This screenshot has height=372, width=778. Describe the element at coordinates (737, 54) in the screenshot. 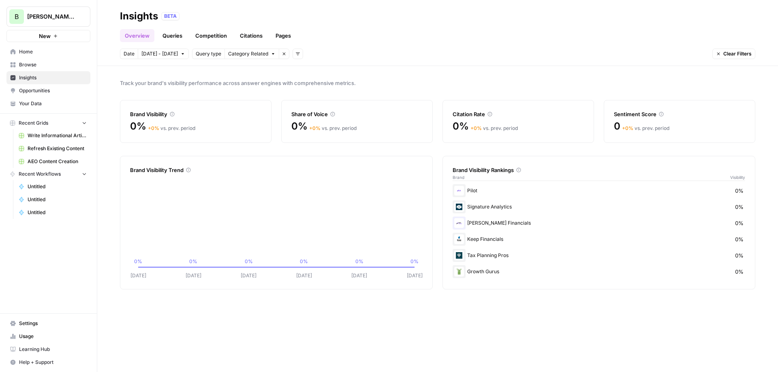

I see `span: Clear Filters` at that location.